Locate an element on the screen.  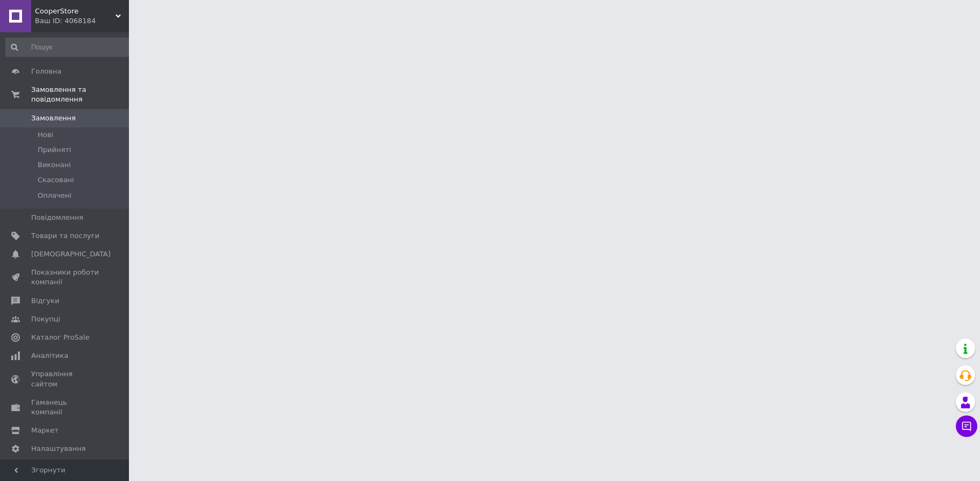
span: Каталог ProSale is located at coordinates (61, 338).